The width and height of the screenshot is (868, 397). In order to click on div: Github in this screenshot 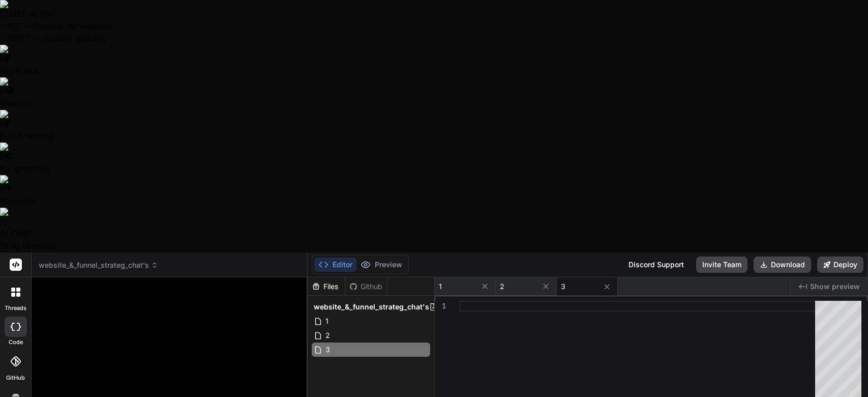, I will do `click(366, 287)`.